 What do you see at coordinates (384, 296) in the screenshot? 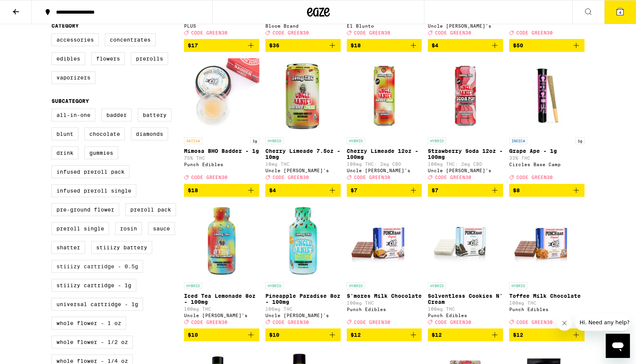
I see `p: S'mores Milk Chocolate` at bounding box center [384, 296].